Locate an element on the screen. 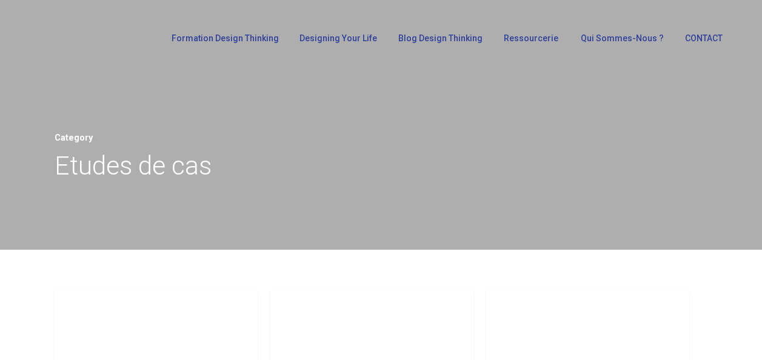 The image size is (762, 360). a: Ressourcerie is located at coordinates (530, 42).